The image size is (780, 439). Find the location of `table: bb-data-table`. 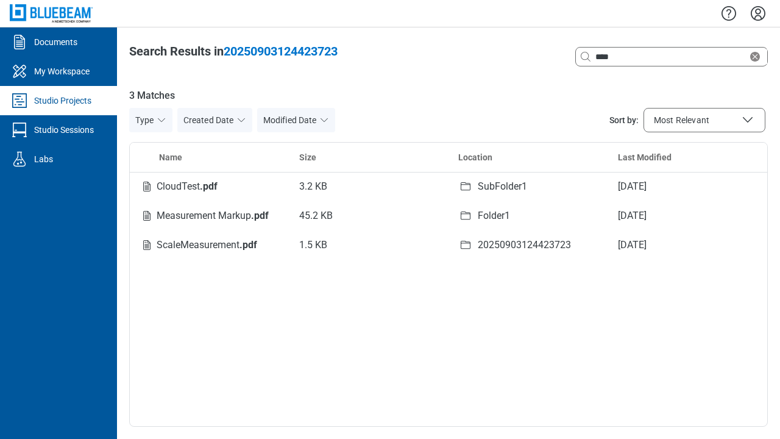

table: bb-data-table is located at coordinates (448, 201).